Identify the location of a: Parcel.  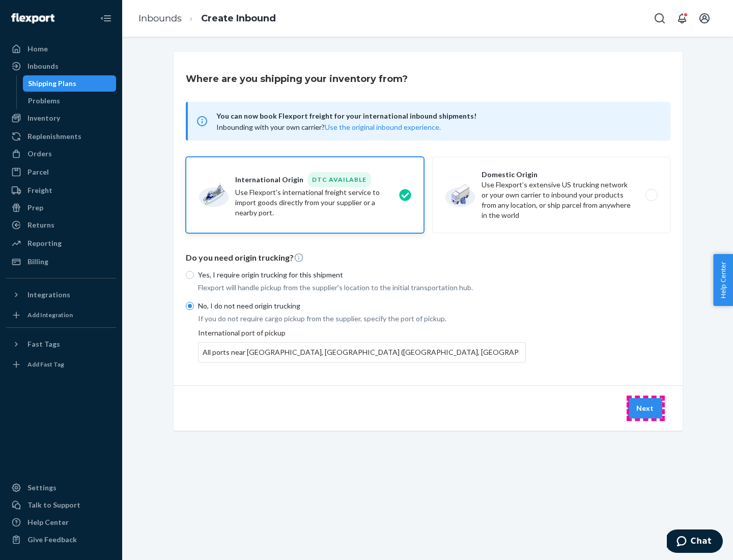
(61, 172).